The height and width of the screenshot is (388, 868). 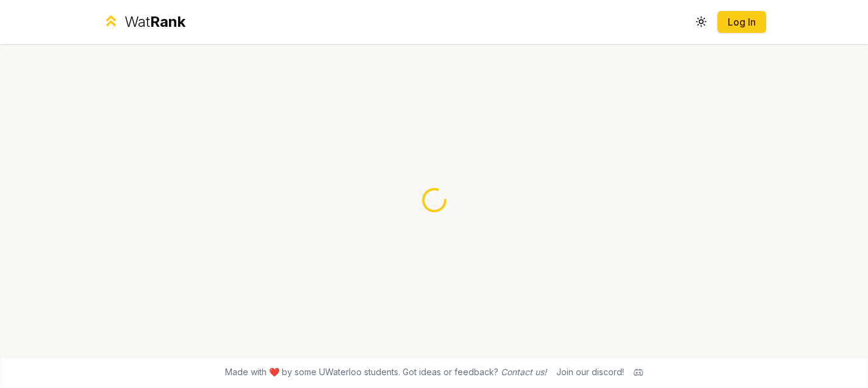 I want to click on div: Wat, so click(x=155, y=22).